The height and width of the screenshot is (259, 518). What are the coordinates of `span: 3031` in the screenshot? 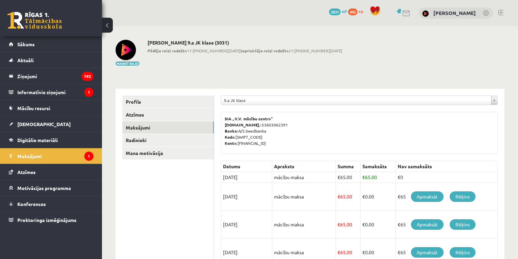 It's located at (335, 12).